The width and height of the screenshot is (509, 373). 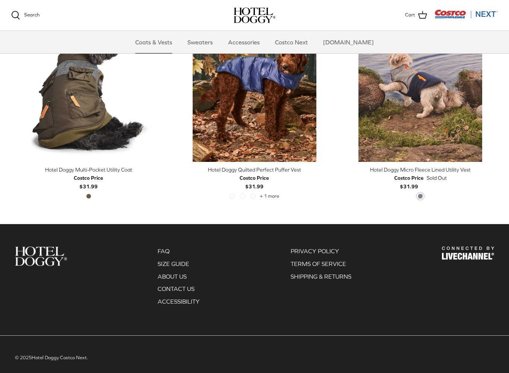 What do you see at coordinates (421, 170) in the screenshot?
I see `div: Hotel Doggy Micro Fleece Lined Utility Vest` at bounding box center [421, 170].